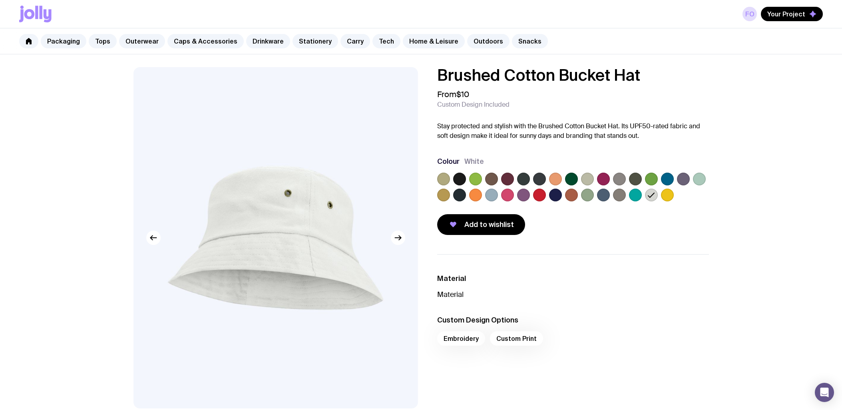  Describe the element at coordinates (489, 225) in the screenshot. I see `span: Add to wishlist` at that location.